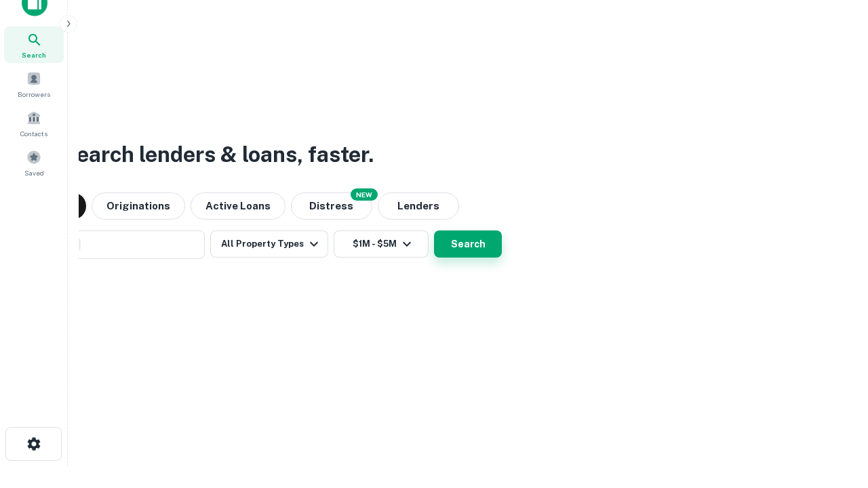  What do you see at coordinates (34, 173) in the screenshot?
I see `span: Saved` at bounding box center [34, 173].